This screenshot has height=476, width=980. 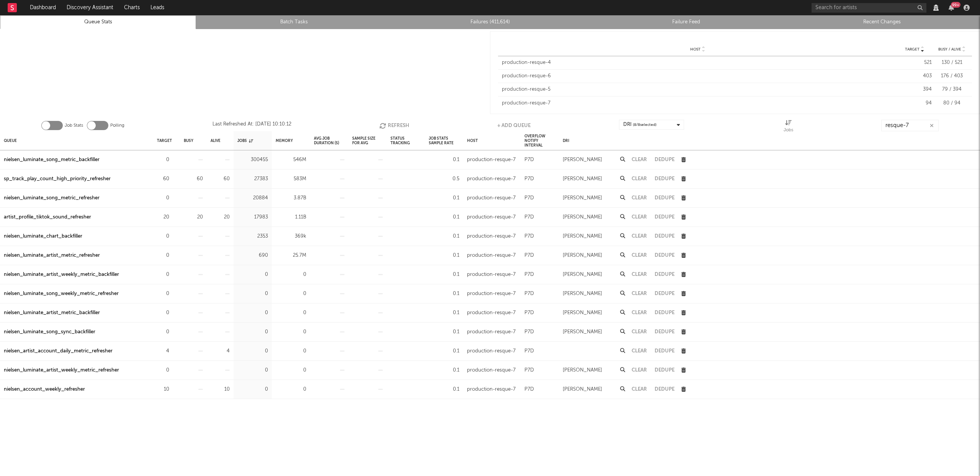 I want to click on div: artist_profile_tiktok_sound_refresher, so click(x=47, y=217).